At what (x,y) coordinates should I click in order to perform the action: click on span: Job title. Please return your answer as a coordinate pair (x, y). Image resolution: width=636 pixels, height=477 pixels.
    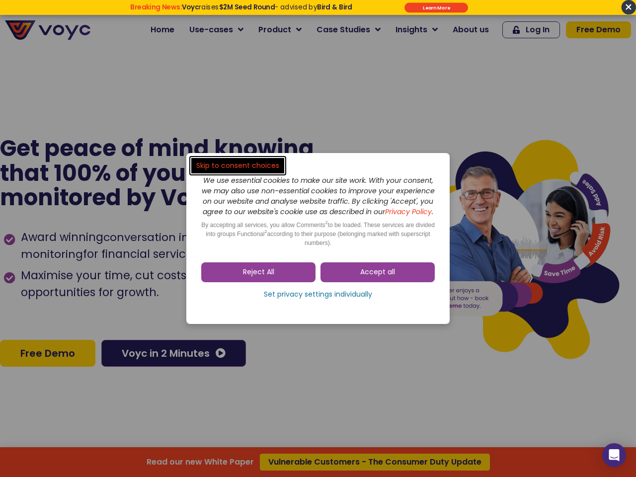
    Looking at the image, I should click on (146, 86).